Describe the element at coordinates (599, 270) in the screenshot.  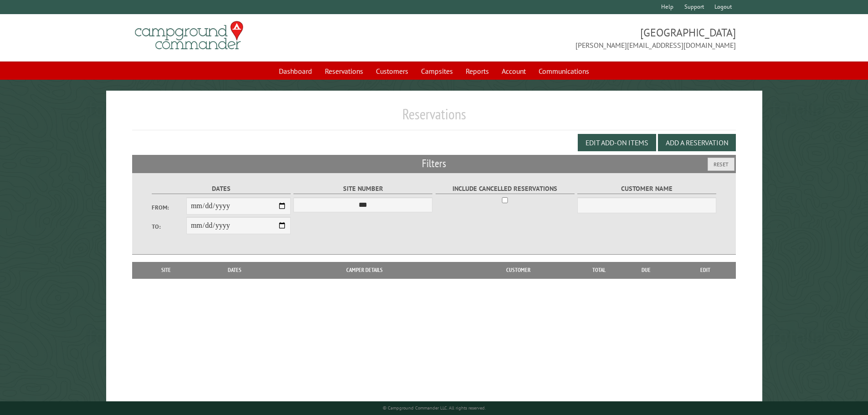
I see `th: Total` at that location.